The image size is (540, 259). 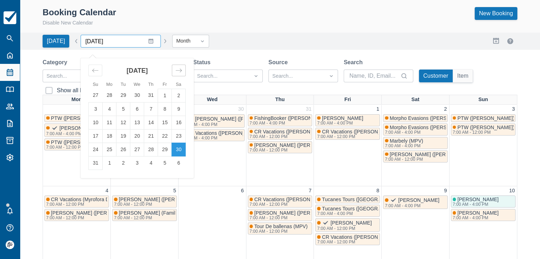 I want to click on small: We, so click(x=137, y=84).